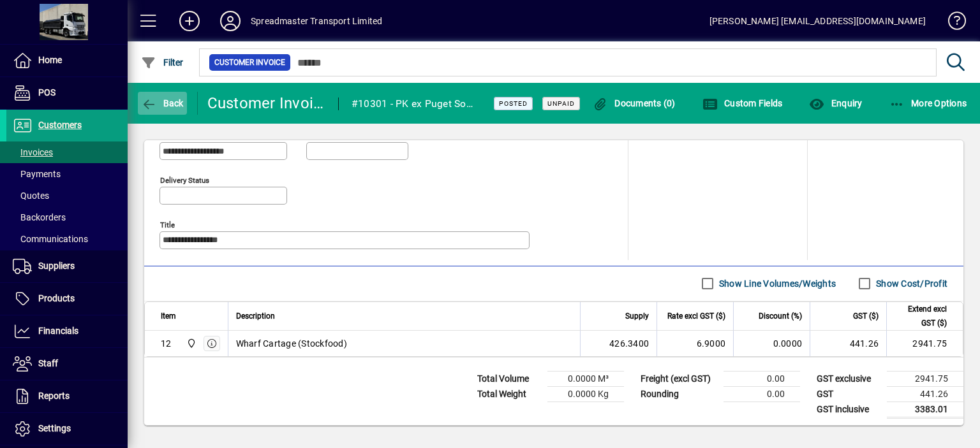 The height and width of the screenshot is (448, 980). I want to click on button: Filter, so click(162, 62).